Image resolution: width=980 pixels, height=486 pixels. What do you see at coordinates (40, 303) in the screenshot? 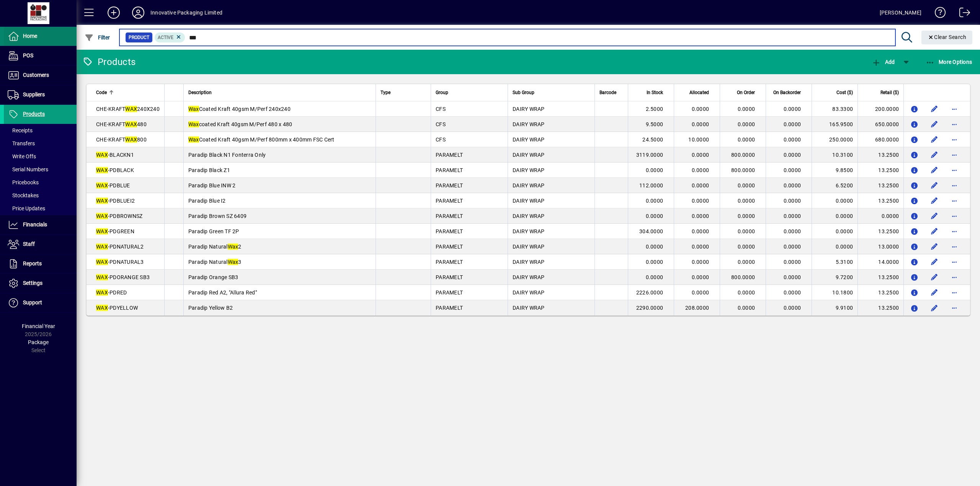
I see `a: Support` at bounding box center [40, 303].